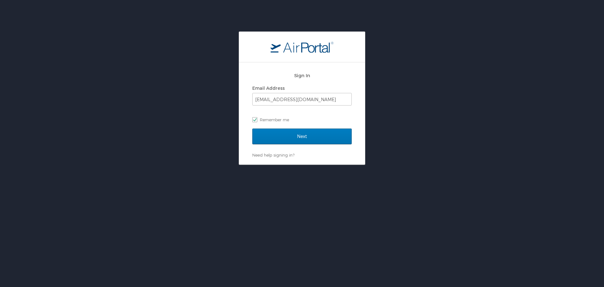  I want to click on a: Need help signing in?, so click(274, 155).